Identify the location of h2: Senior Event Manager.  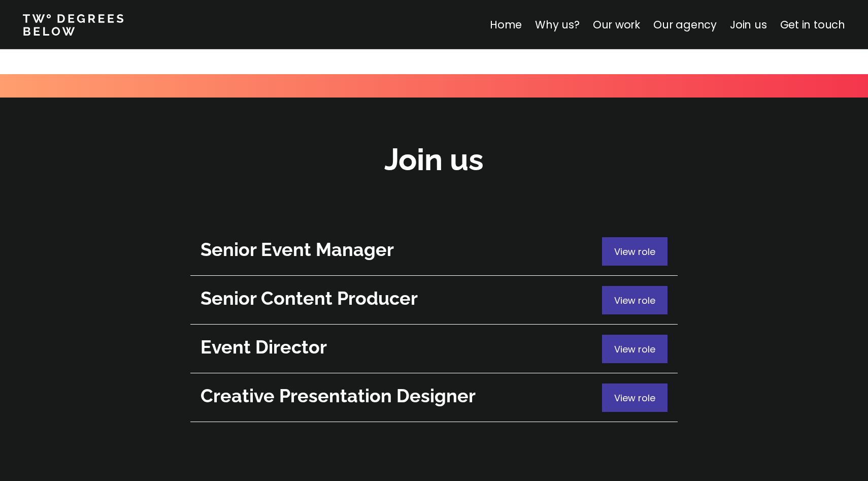
(398, 249).